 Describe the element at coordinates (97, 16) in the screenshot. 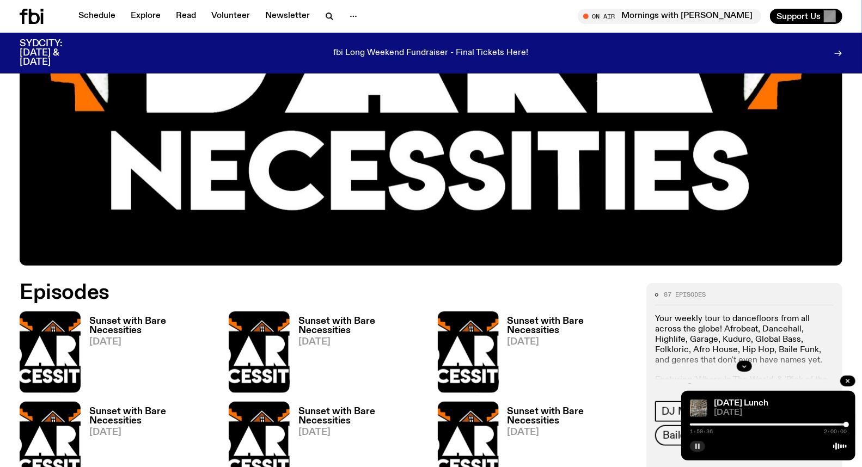

I see `a: Schedule` at that location.